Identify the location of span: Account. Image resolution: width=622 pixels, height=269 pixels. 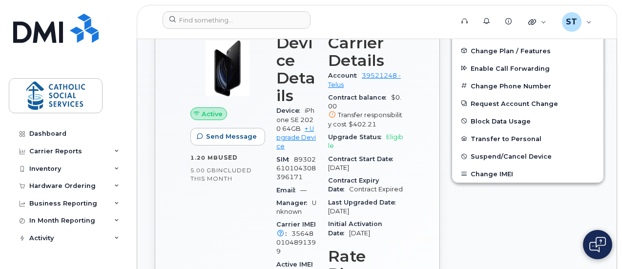
(345, 75).